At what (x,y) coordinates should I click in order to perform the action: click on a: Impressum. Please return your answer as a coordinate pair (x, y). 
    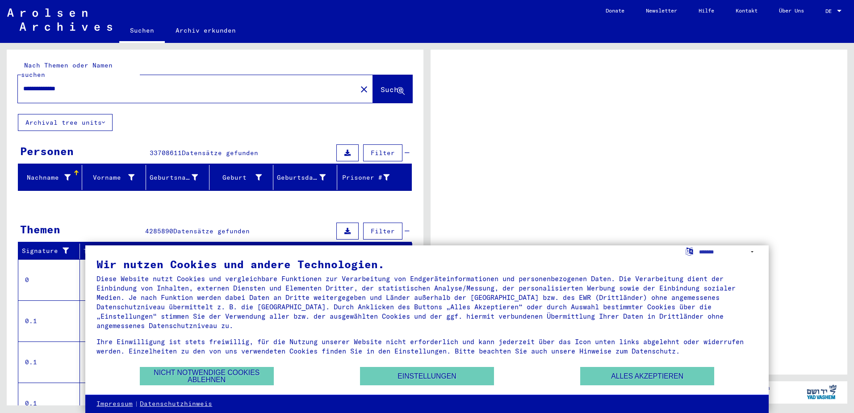
    Looking at the image, I should click on (114, 404).